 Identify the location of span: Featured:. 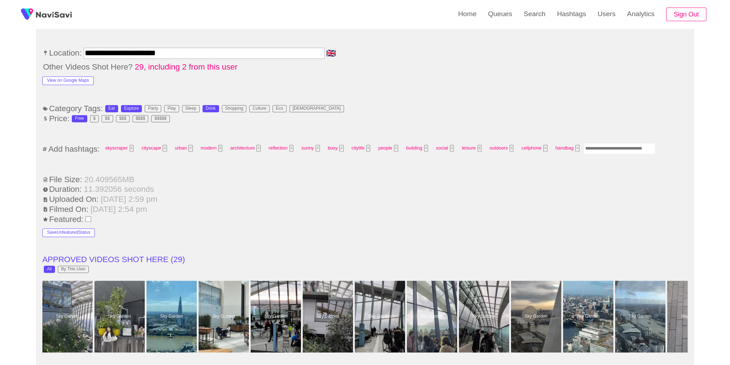
(63, 220).